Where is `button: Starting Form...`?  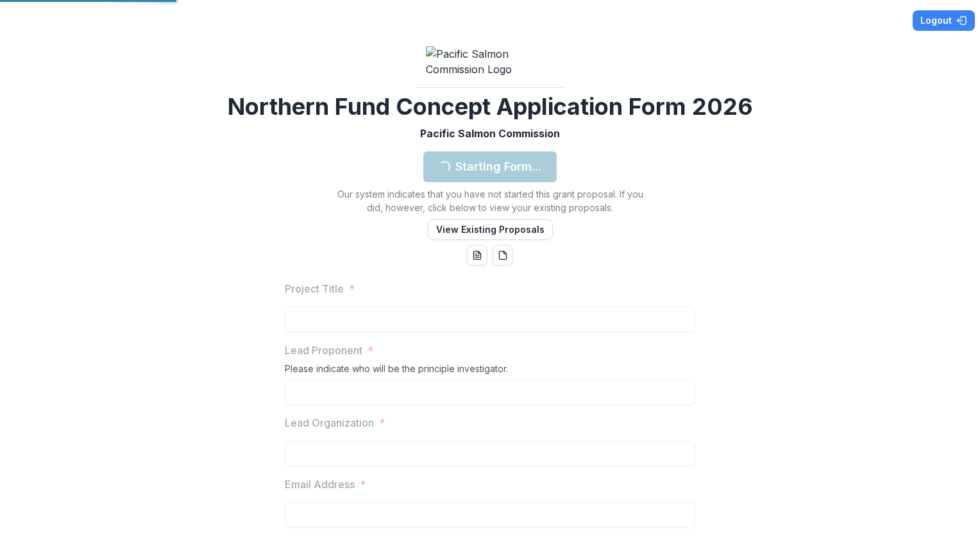 button: Starting Form... is located at coordinates (490, 167).